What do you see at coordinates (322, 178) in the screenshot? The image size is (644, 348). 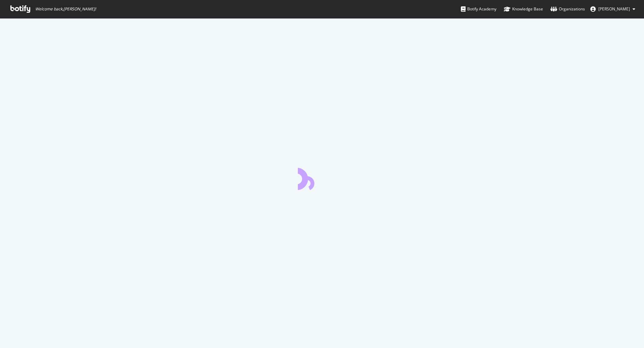 I see `div: animation` at bounding box center [322, 178].